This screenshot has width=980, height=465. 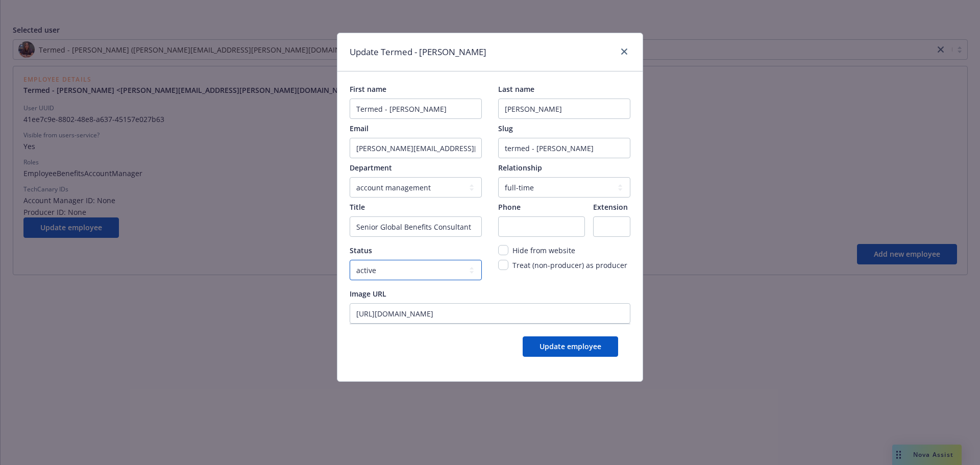 What do you see at coordinates (368, 89) in the screenshot?
I see `span: First name` at bounding box center [368, 89].